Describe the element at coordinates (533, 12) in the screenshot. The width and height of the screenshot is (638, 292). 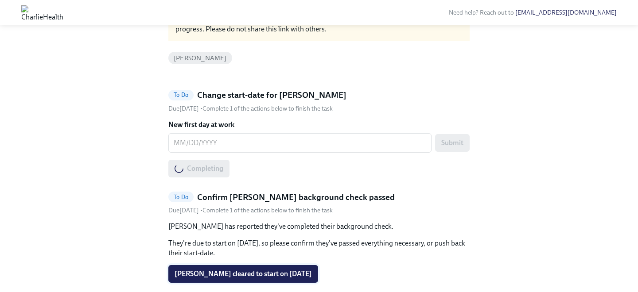
I see `span: Need help? Reach out to` at that location.